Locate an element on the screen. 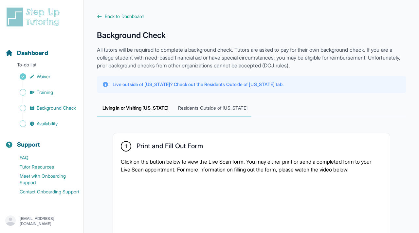 The image size is (419, 233). a: Waiver is located at coordinates (44, 77).